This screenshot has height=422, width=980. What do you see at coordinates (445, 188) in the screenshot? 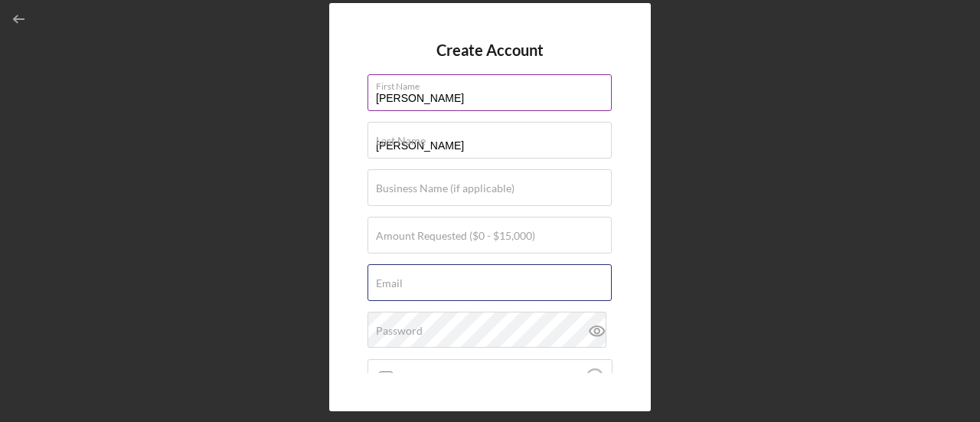
I see `label: Business Name (if applicable)` at bounding box center [445, 188].